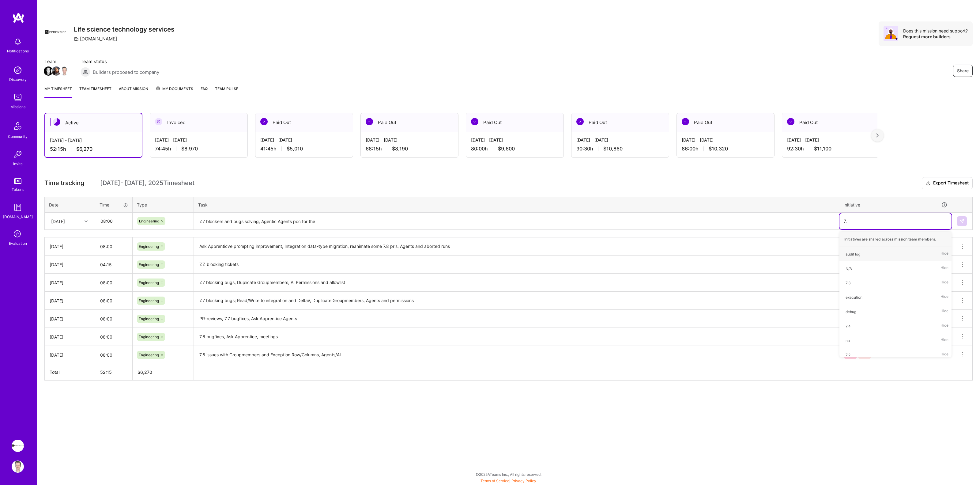  What do you see at coordinates (18, 243) in the screenshot?
I see `div: Evaluation` at bounding box center [18, 243].